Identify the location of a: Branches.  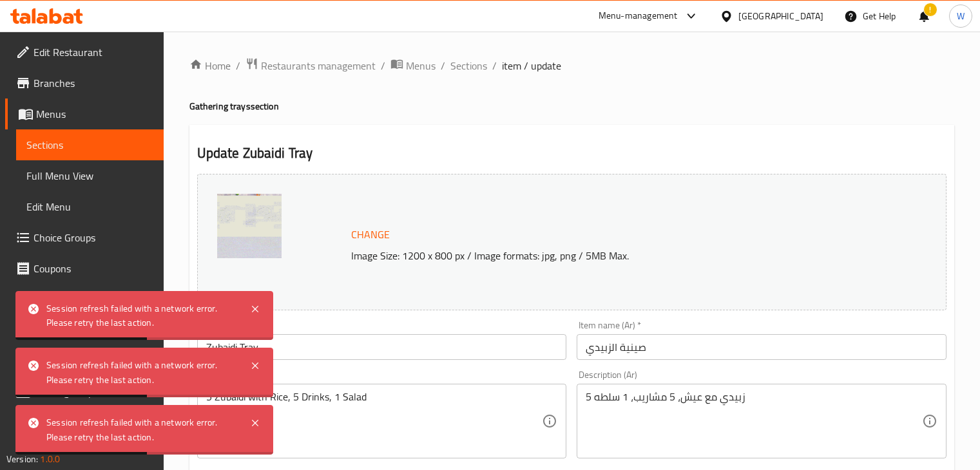
(85, 83).